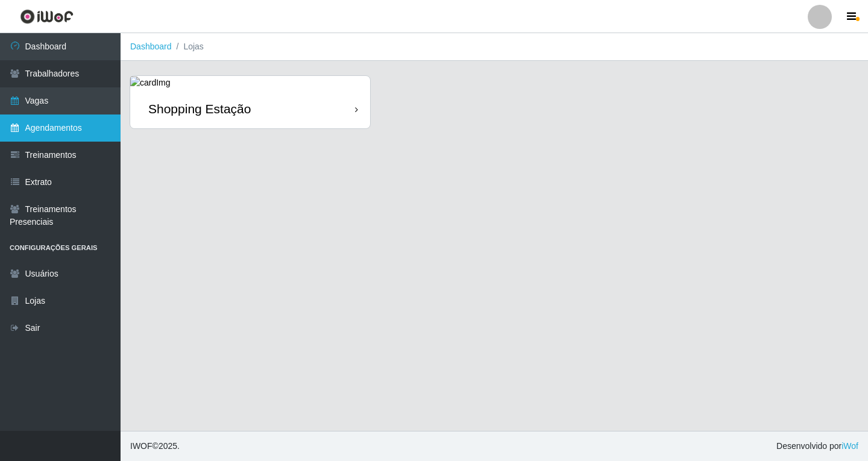 Image resolution: width=868 pixels, height=461 pixels. What do you see at coordinates (199, 109) in the screenshot?
I see `div: Shopping Estação` at bounding box center [199, 109].